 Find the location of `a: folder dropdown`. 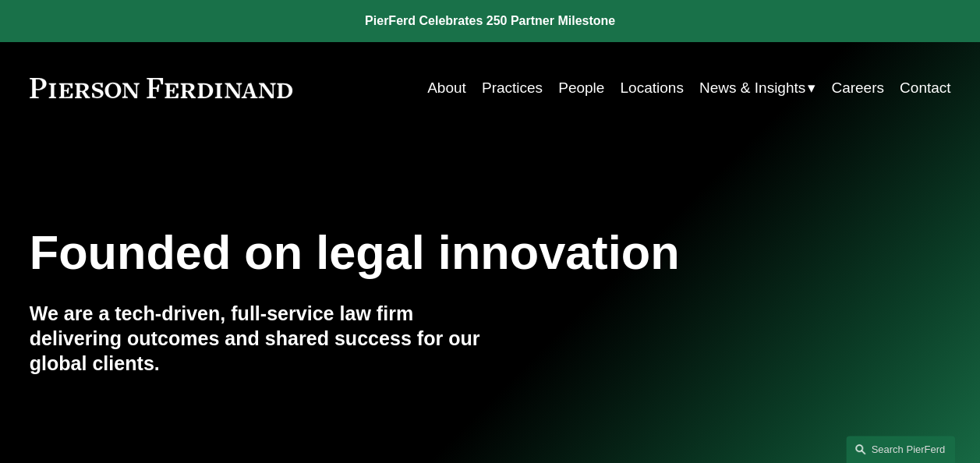

a: folder dropdown is located at coordinates (757, 88).